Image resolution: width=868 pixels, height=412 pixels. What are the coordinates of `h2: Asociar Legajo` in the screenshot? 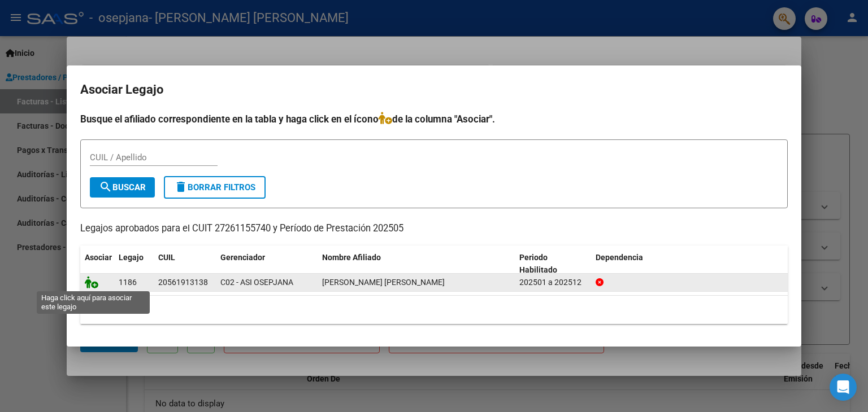 It's located at (434, 90).